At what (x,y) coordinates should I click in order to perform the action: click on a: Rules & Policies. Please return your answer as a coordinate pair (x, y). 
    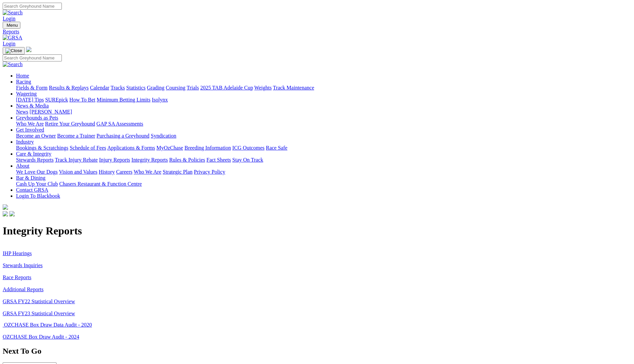
    Looking at the image, I should click on (188, 160).